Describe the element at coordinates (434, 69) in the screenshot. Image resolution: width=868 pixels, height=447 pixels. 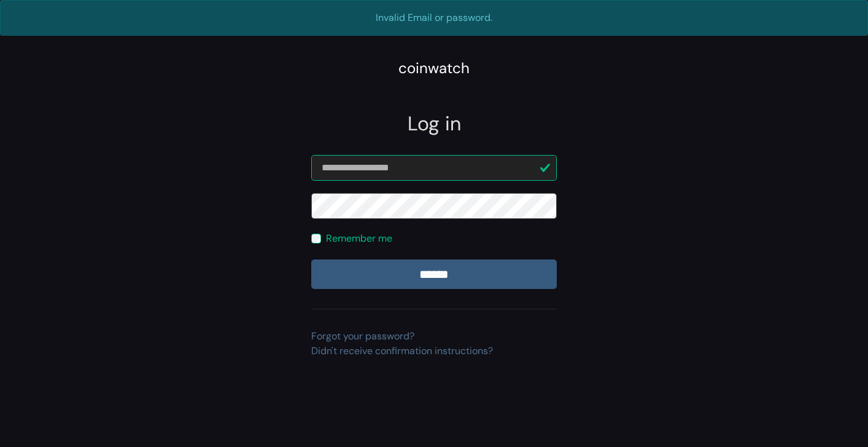
I see `a: coinwatch` at that location.